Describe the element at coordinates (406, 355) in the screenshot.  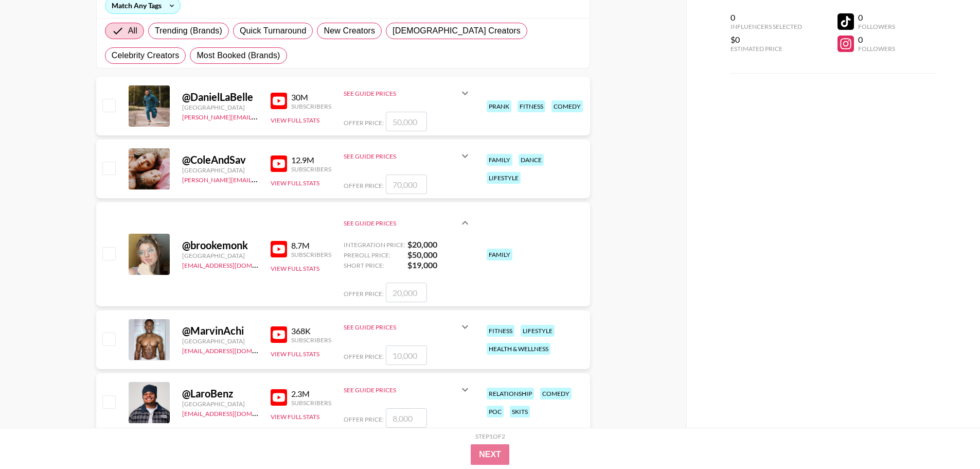
I see `input: 10,000` at that location.